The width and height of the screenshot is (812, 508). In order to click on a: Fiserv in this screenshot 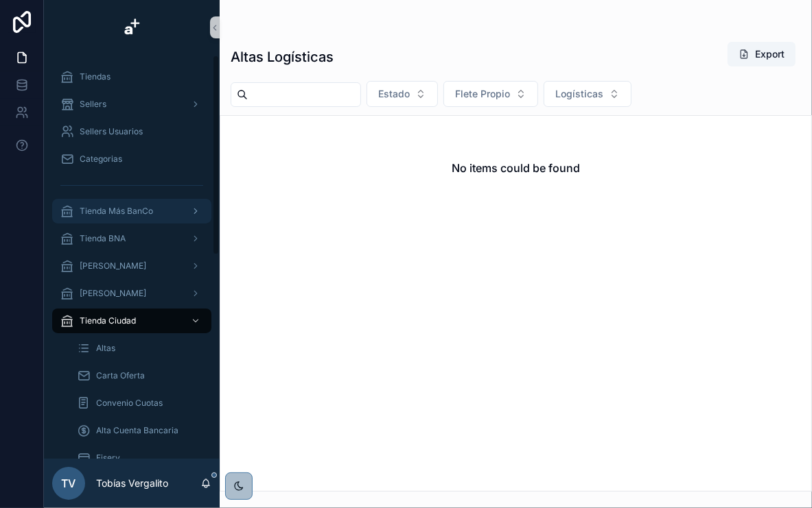, I will do `click(140, 459)`.